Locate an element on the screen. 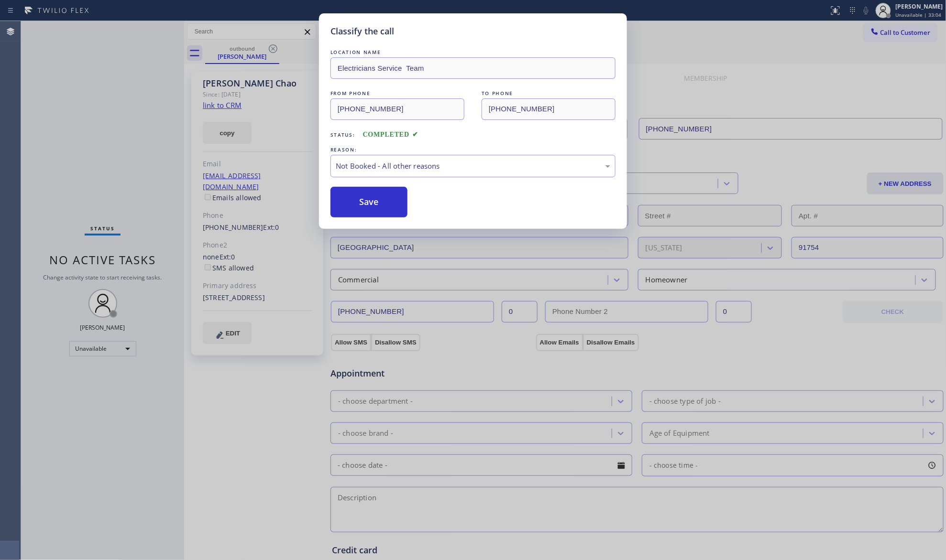  input: To phone is located at coordinates (548, 109).